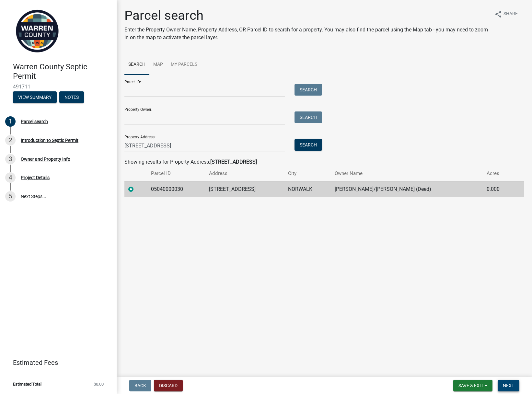  What do you see at coordinates (508, 385) in the screenshot?
I see `button: Next` at bounding box center [508, 385].